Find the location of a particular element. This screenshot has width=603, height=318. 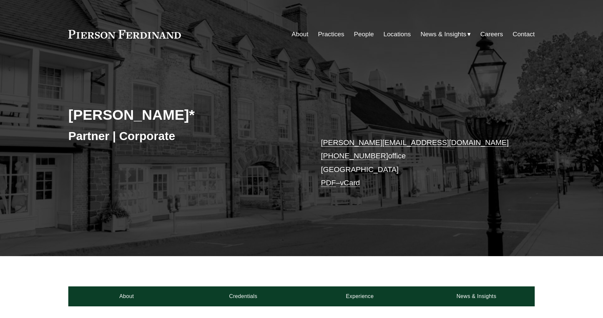

a: Practices is located at coordinates (331, 34).